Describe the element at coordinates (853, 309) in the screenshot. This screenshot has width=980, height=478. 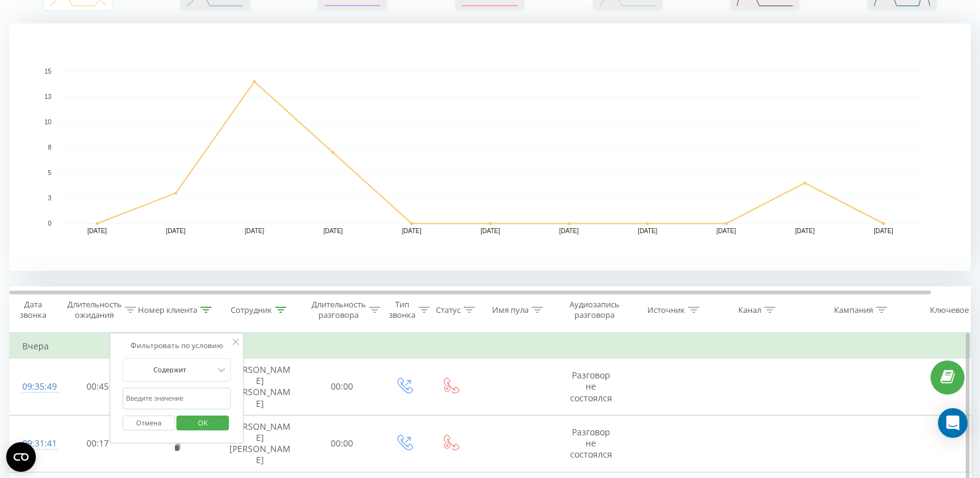
I see `div: Кампания` at that location.